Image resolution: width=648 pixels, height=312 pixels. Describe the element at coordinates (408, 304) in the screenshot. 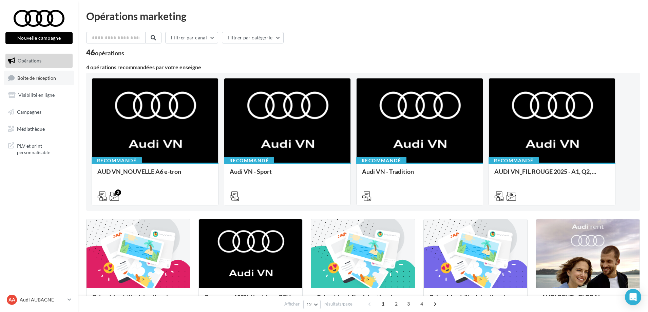

I see `span: 3` at that location.